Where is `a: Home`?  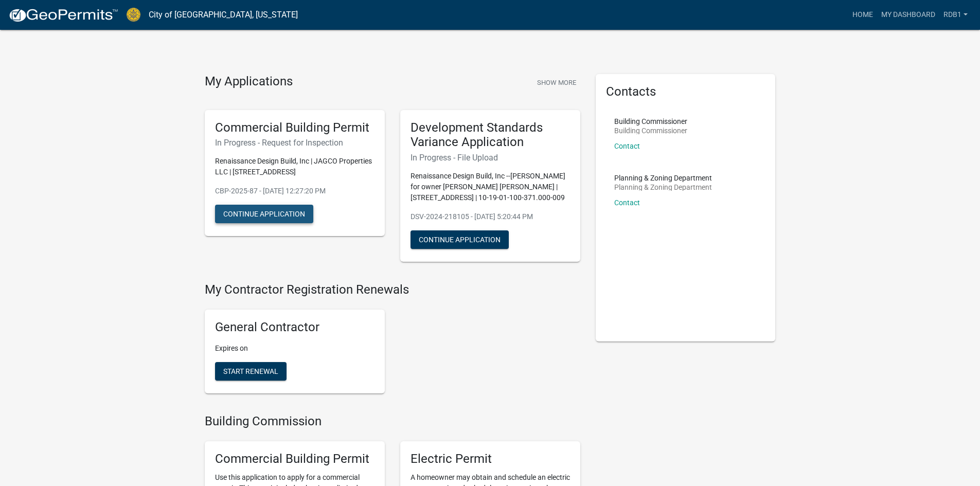
a: Home is located at coordinates (862, 15).